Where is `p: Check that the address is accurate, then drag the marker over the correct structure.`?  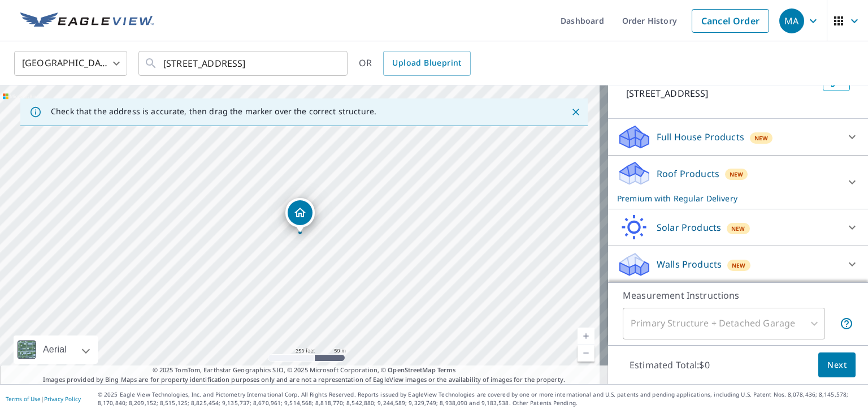
p: Check that the address is accurate, then drag the marker over the correct structure. is located at coordinates (214, 111).